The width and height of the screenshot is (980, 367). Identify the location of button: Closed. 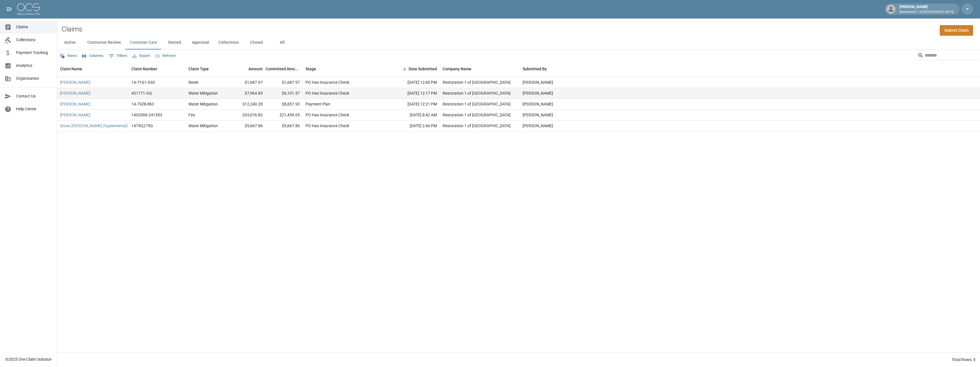
(256, 42).